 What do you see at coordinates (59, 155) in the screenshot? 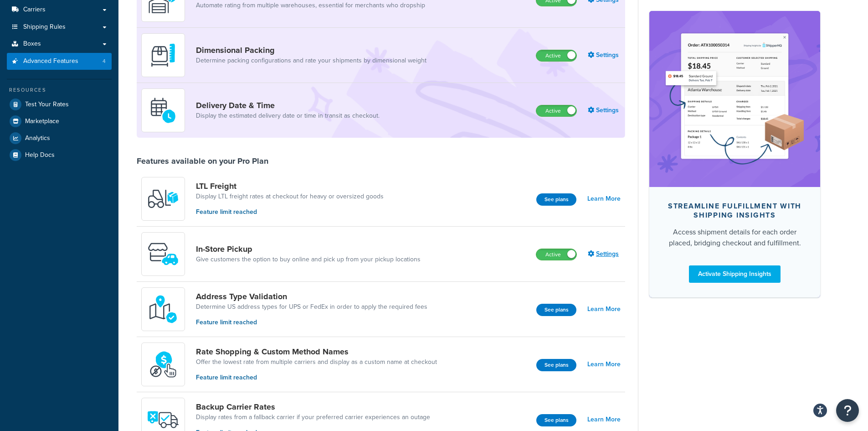
I see `li: Help Docs` at bounding box center [59, 155].